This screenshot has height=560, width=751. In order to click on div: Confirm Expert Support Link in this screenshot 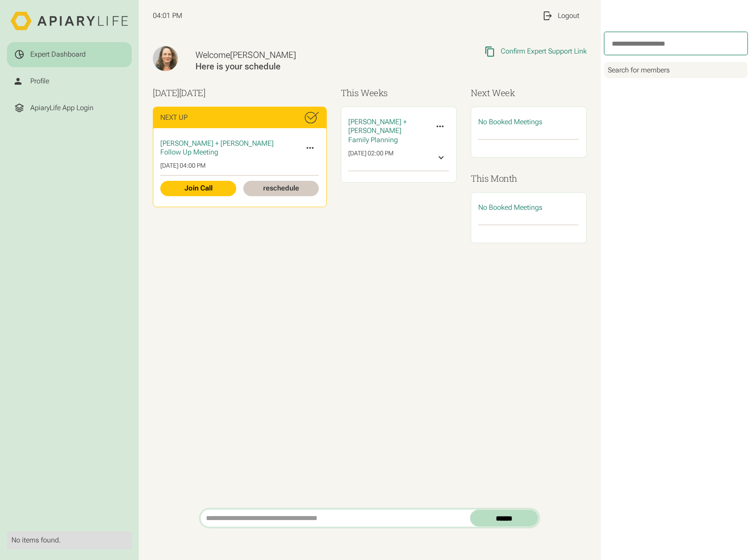, I will do `click(544, 51)`.